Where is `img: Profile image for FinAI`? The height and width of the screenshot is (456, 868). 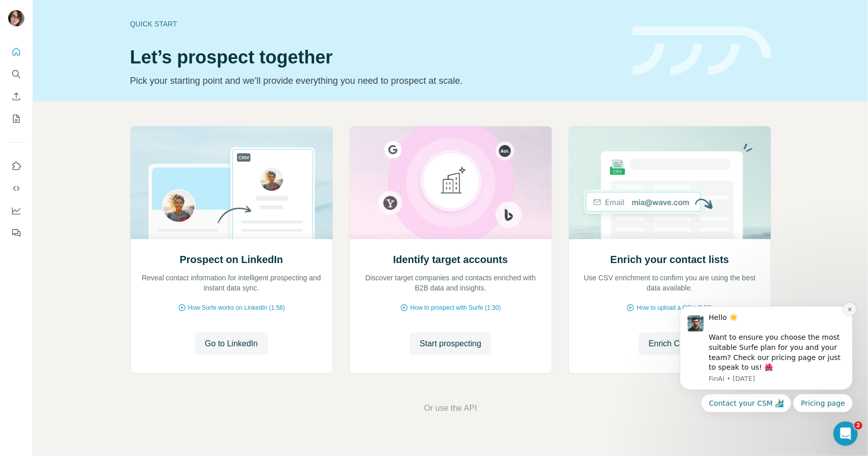
img: Profile image for FinAI is located at coordinates (31, 49).